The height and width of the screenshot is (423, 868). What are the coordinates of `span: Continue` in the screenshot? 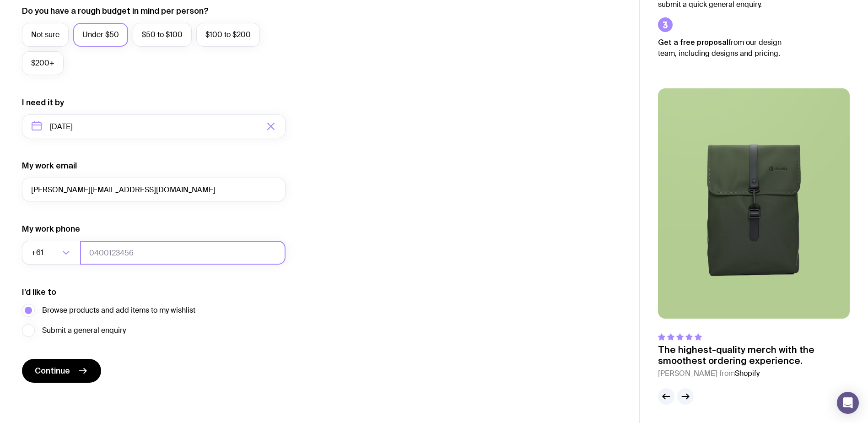 It's located at (52, 371).